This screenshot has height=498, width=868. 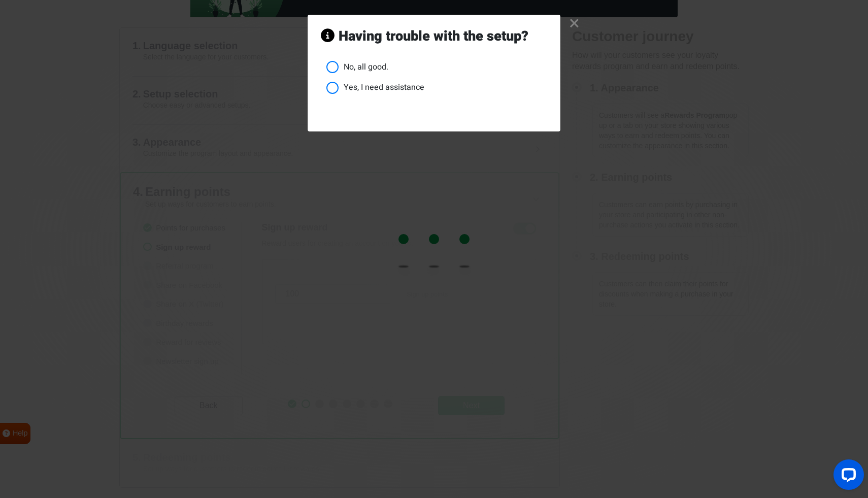 I want to click on li: Yes, I need assistance, so click(x=437, y=88).